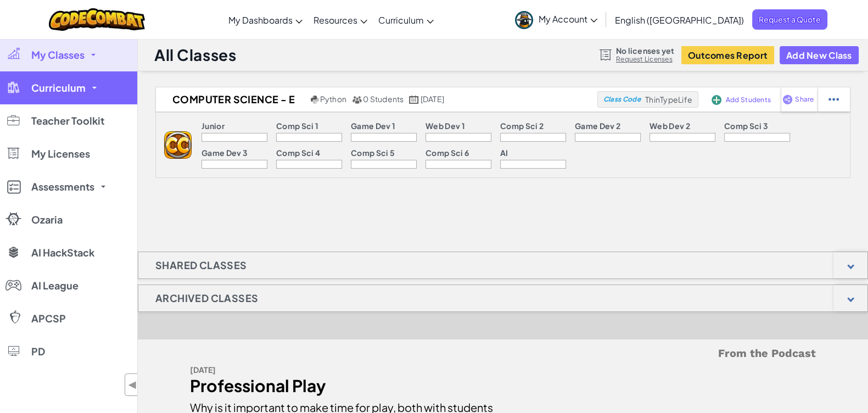 This screenshot has width=868, height=413. I want to click on img: avatar, so click(524, 20).